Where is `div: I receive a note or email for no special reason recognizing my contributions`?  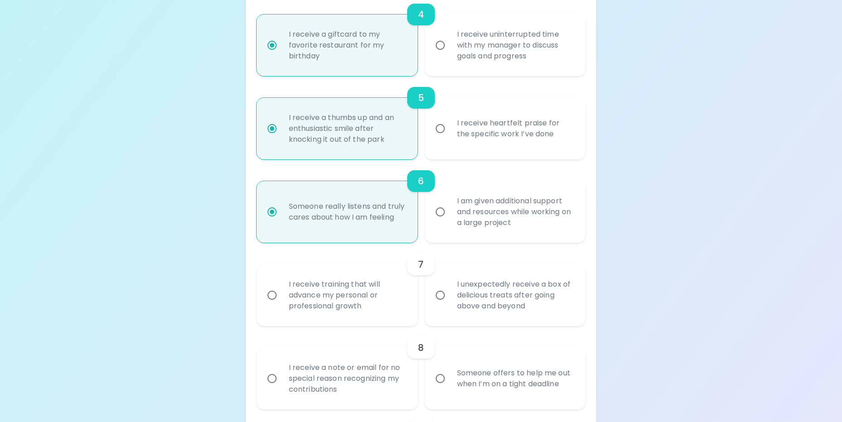 div: I receive a note or email for no special reason recognizing my contributions is located at coordinates (347, 379).